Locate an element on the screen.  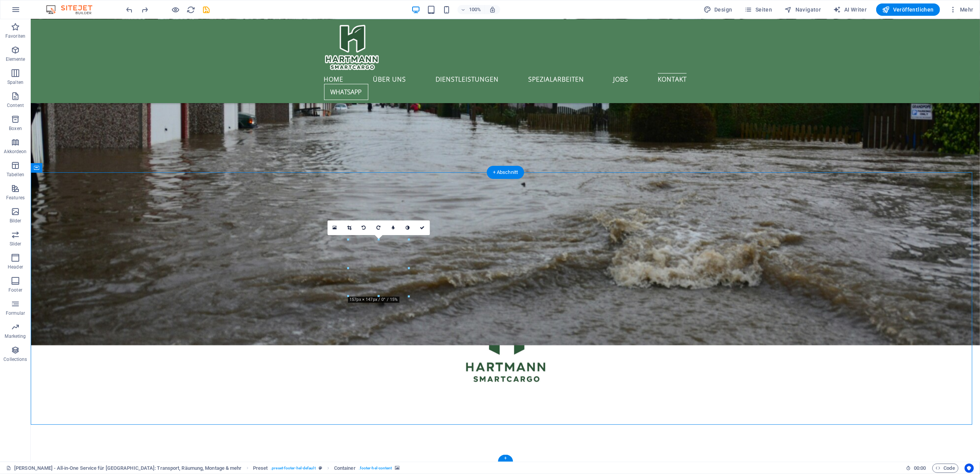
nav: breadcrumb is located at coordinates (327, 468).